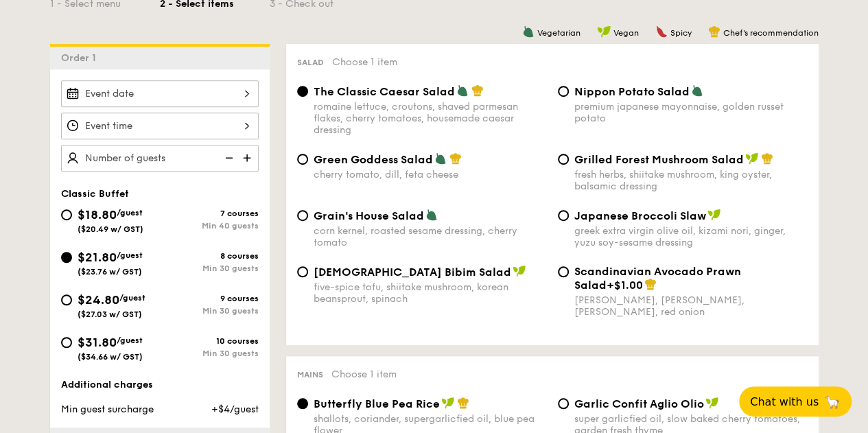 This screenshot has height=433, width=868. Describe the element at coordinates (374, 159) in the screenshot. I see `span: Green Goddess Salad` at that location.